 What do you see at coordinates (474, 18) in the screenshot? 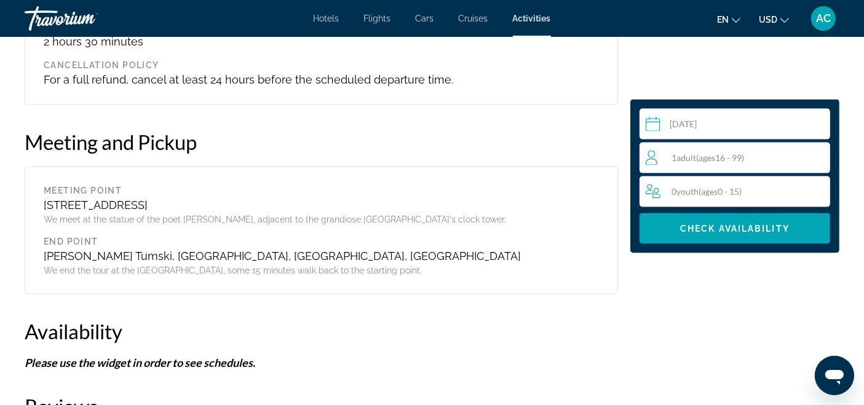
I see `a: Cruises` at bounding box center [474, 18].